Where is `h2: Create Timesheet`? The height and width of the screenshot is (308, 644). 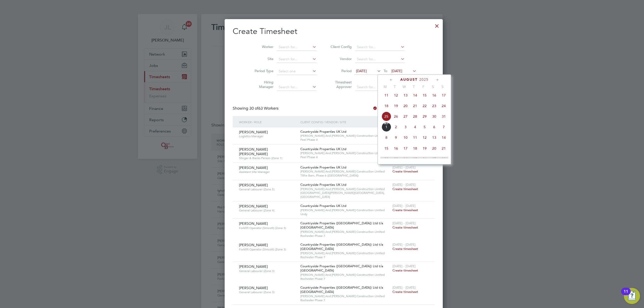 h2: Create Timesheet is located at coordinates (334, 31).